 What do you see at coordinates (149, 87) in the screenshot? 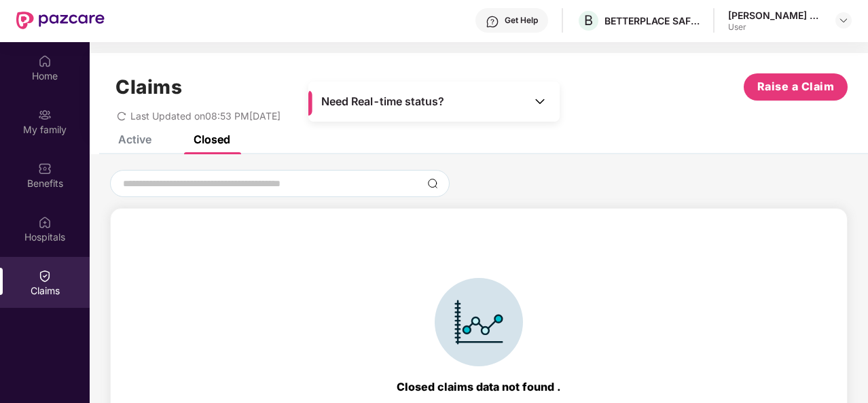
I see `h1: Claims` at bounding box center [149, 87].